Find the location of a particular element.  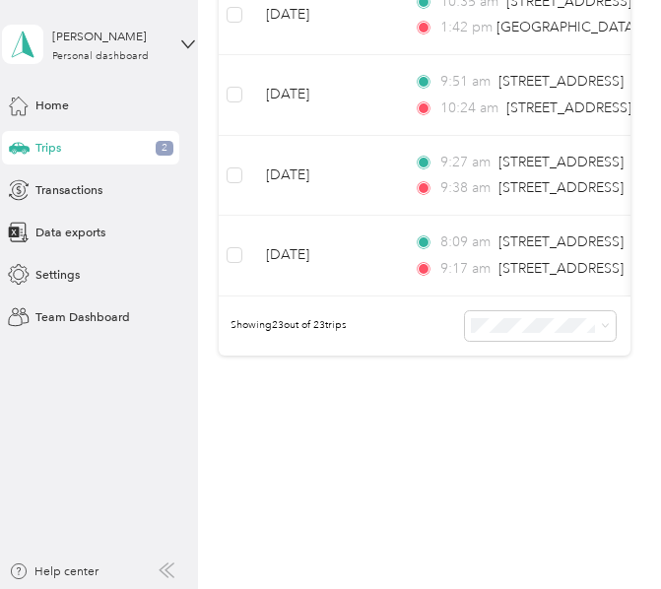

span: 9:38 am is located at coordinates (465, 188).